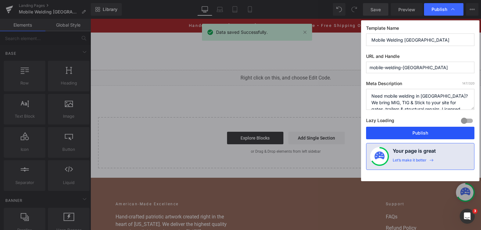 The width and height of the screenshot is (481, 230). I want to click on label: URL and Handle, so click(420, 58).